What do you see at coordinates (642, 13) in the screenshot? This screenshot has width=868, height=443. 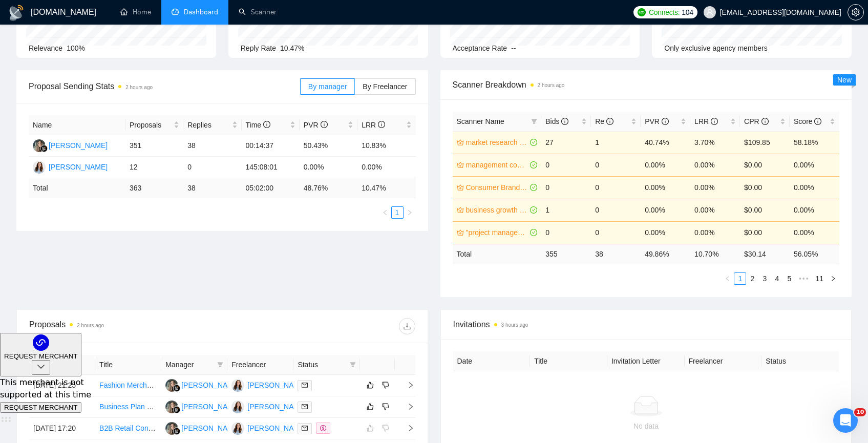 I see `img: upwork-logo.png` at bounding box center [642, 13].